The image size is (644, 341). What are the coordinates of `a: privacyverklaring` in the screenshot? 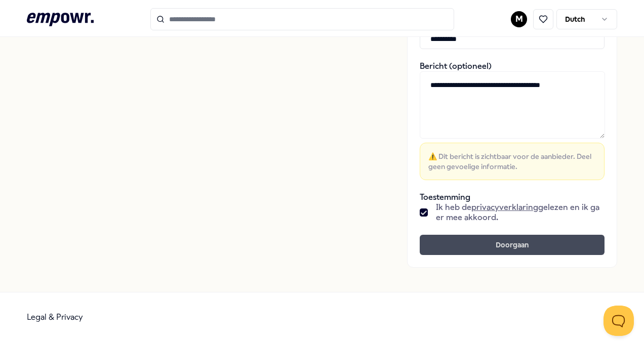 It's located at (504, 207).